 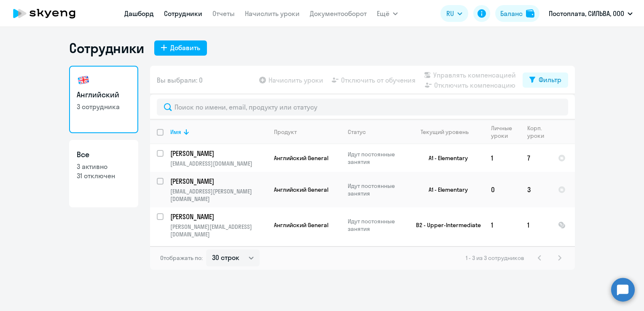 I want to click on div: Добавить, so click(x=185, y=48).